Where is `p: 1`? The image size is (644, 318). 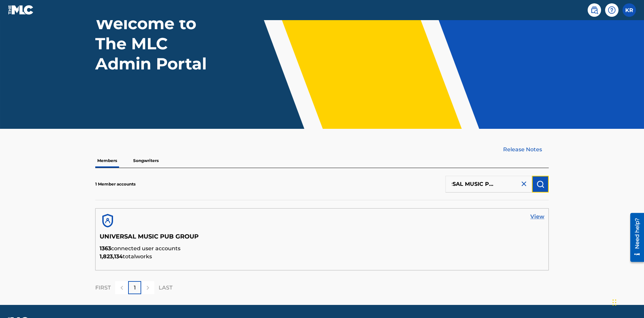 p: 1 is located at coordinates (135, 288).